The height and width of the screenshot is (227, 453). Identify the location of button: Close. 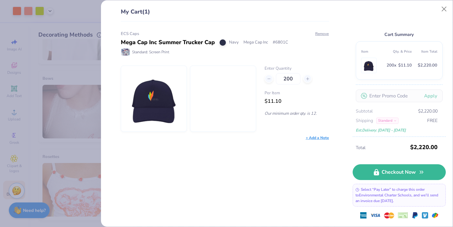
(444, 9).